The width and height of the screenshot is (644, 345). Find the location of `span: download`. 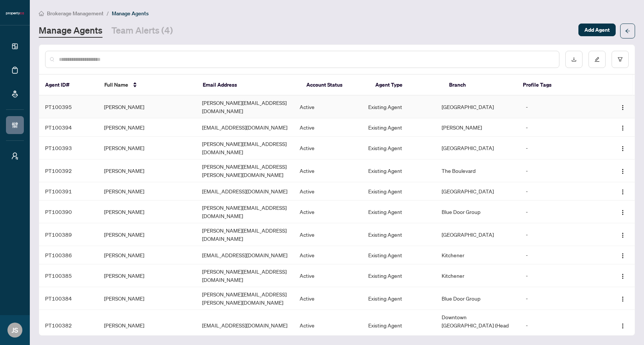

span: download is located at coordinates (574, 59).